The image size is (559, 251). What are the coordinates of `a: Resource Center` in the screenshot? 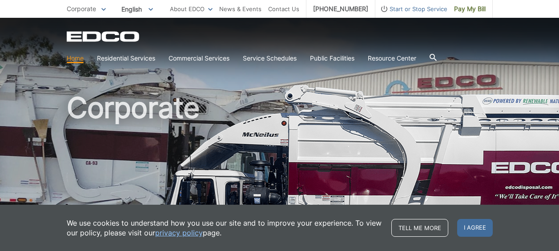 It's located at (392, 58).